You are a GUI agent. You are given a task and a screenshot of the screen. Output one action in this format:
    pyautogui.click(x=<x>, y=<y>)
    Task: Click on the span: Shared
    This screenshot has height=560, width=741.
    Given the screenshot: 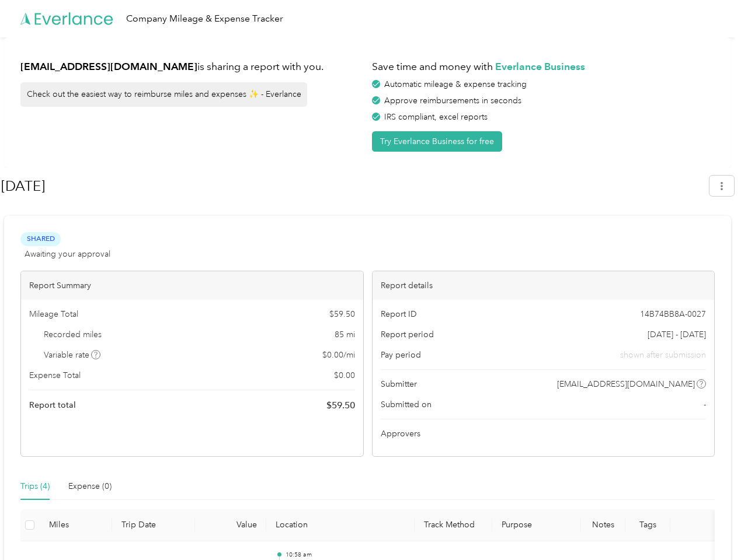 What is the action you would take?
    pyautogui.click(x=41, y=239)
    